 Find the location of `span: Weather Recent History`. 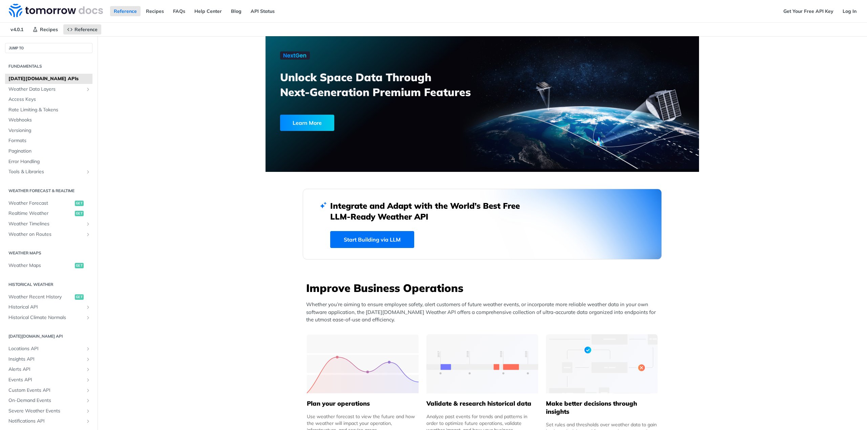

span: Weather Recent History is located at coordinates (41, 297).